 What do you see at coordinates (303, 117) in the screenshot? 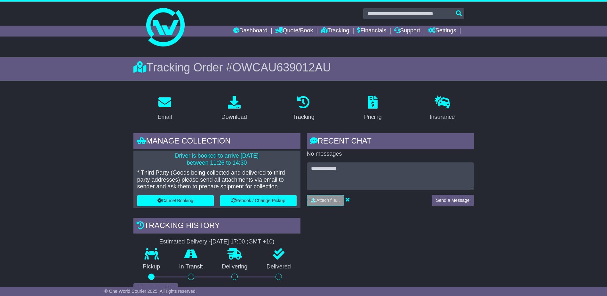
I see `div: Tracking` at bounding box center [303, 117].